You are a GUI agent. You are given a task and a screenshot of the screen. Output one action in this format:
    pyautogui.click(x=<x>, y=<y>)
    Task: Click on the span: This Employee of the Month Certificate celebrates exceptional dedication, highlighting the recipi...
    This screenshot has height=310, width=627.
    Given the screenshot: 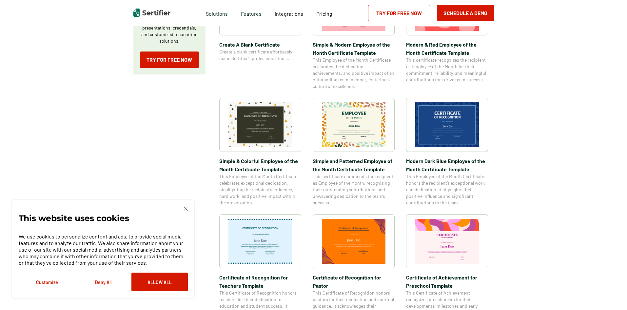 What is the action you would take?
    pyautogui.click(x=260, y=189)
    